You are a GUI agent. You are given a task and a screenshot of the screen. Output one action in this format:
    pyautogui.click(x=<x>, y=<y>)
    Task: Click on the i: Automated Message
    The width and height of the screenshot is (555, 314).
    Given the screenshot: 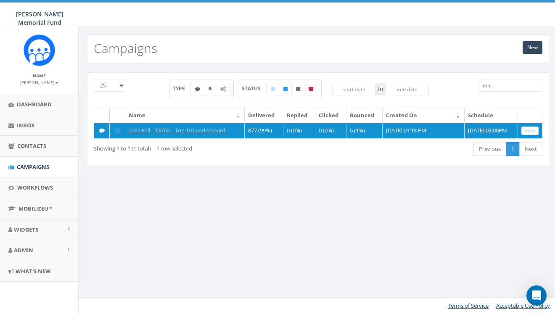 What is the action you would take?
    pyautogui.click(x=223, y=89)
    